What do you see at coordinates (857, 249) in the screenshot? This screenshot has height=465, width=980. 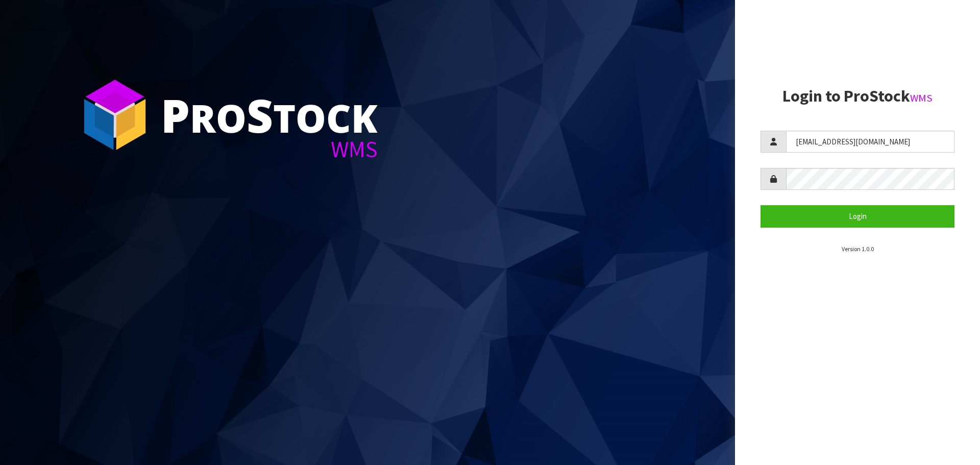 I see `small: Version 1.0.0` at bounding box center [857, 249].